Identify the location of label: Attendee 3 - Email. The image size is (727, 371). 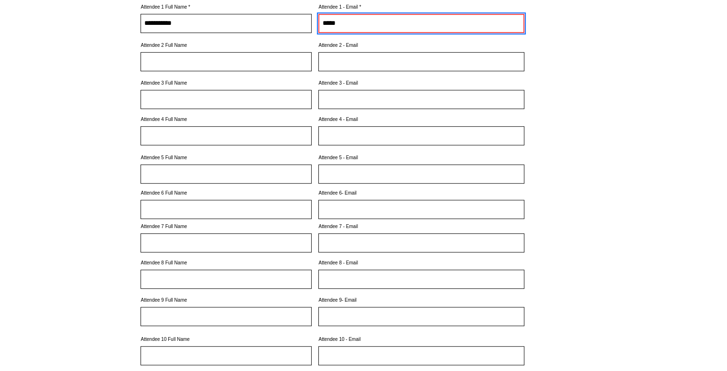
(421, 83).